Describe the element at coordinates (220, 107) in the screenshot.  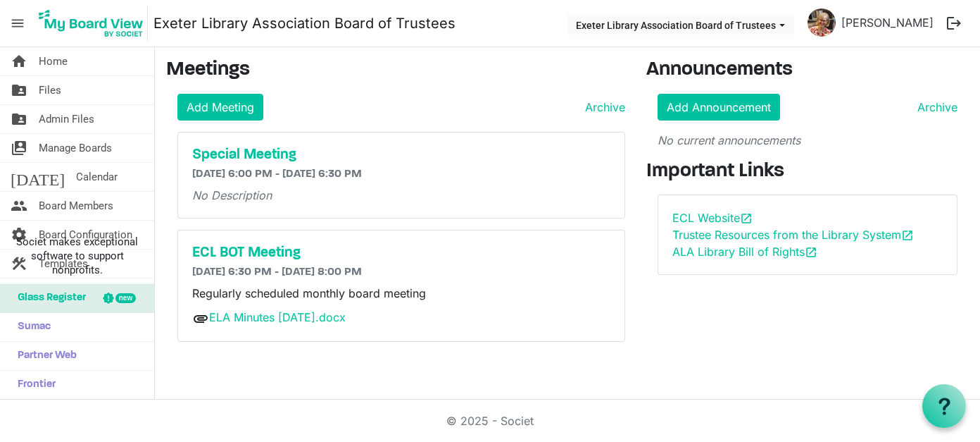
I see `a: Add Meeting` at that location.